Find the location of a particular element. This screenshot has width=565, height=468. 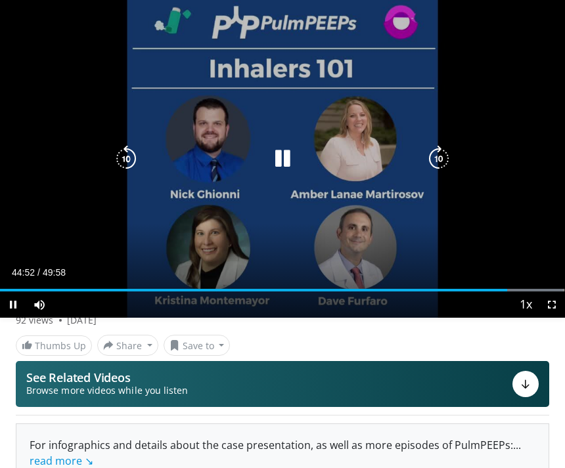

button: See Related Videos Browse more videos while you listen is located at coordinates (282, 384).